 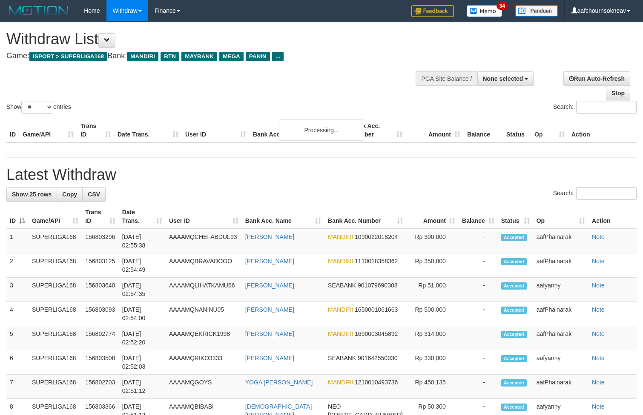 I want to click on img: Feedback.jpg, so click(x=433, y=11).